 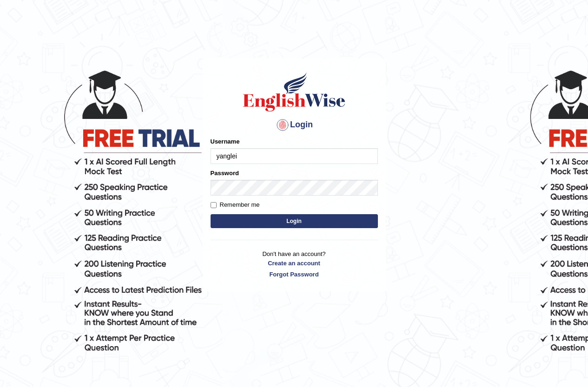 I want to click on a: Create an account, so click(x=294, y=263).